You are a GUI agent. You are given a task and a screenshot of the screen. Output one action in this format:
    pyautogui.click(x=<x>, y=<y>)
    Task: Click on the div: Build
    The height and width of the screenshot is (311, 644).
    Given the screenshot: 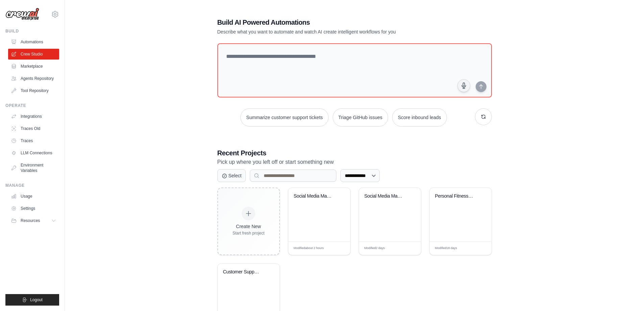 What is the action you would take?
    pyautogui.click(x=32, y=31)
    